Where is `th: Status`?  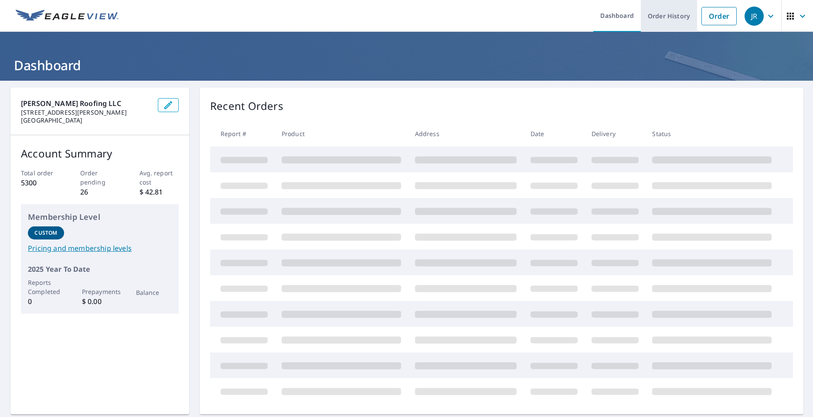
th: Status is located at coordinates (712, 133).